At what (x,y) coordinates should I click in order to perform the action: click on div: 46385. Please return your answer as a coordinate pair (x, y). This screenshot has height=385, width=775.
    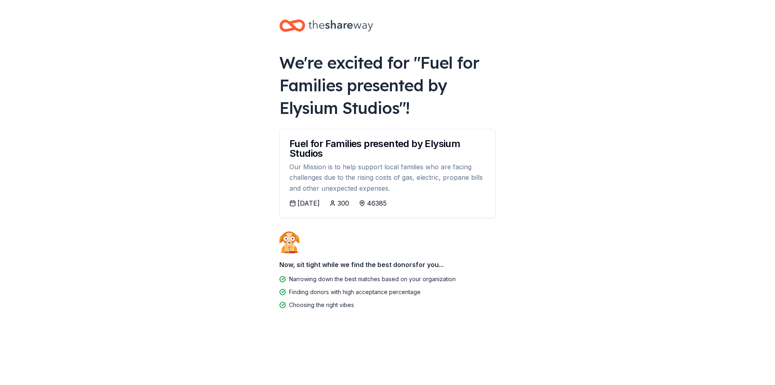
    Looking at the image, I should click on (377, 203).